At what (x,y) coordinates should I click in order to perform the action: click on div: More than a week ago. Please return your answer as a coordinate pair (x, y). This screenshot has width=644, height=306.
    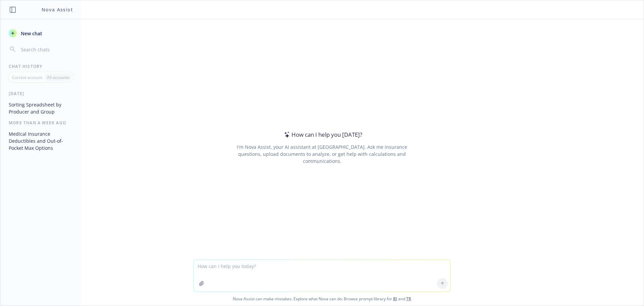
    Looking at the image, I should click on (41, 122).